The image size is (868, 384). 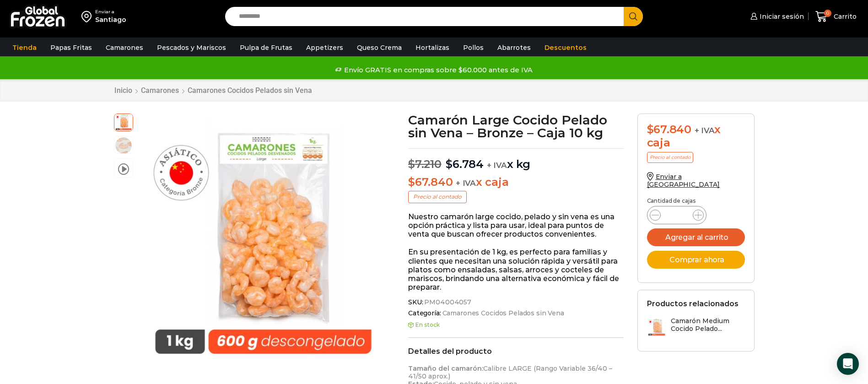 What do you see at coordinates (776, 16) in the screenshot?
I see `a: Iniciar sesión` at bounding box center [776, 16].